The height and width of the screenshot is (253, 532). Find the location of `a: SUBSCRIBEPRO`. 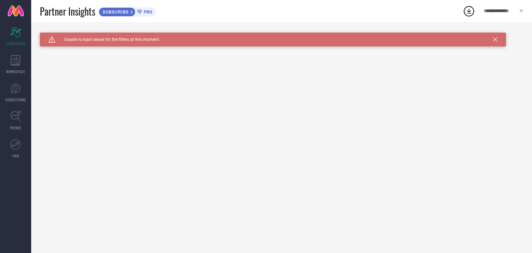

a: SUBSCRIBEPRO is located at coordinates (127, 11).